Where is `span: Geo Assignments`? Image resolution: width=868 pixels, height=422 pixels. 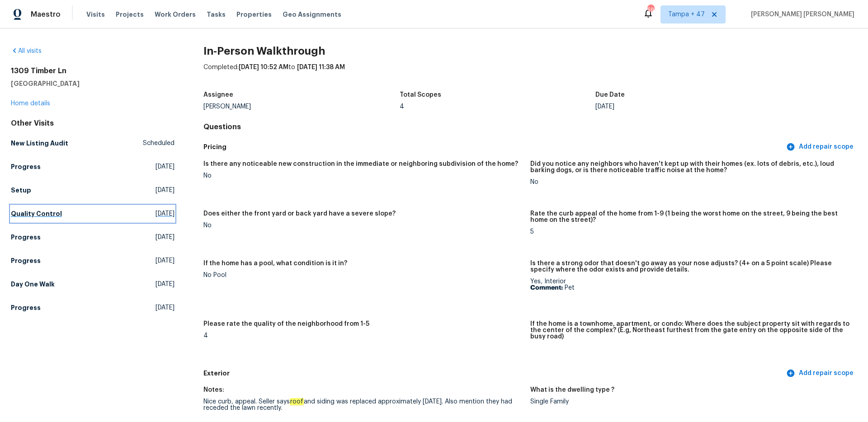
span: Geo Assignments is located at coordinates (312, 14).